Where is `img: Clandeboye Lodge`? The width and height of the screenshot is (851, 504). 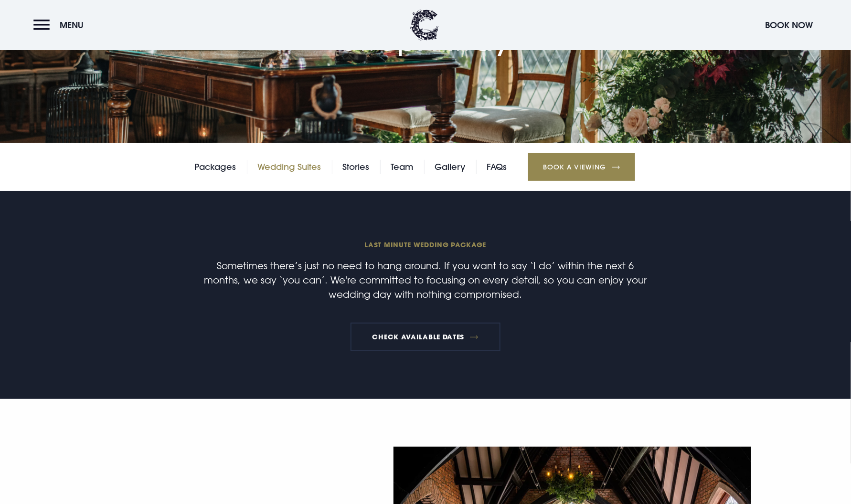
img: Clandeboye Lodge is located at coordinates (425, 25).